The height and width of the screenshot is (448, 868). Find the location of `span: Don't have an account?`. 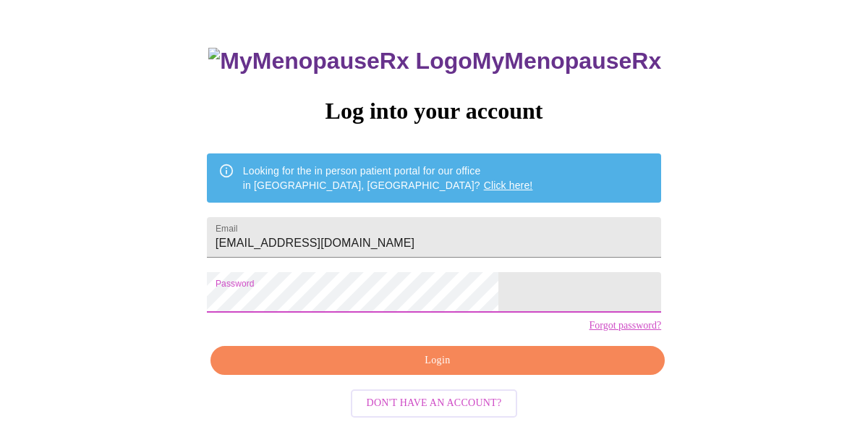

span: Don't have an account? is located at coordinates (434, 403).